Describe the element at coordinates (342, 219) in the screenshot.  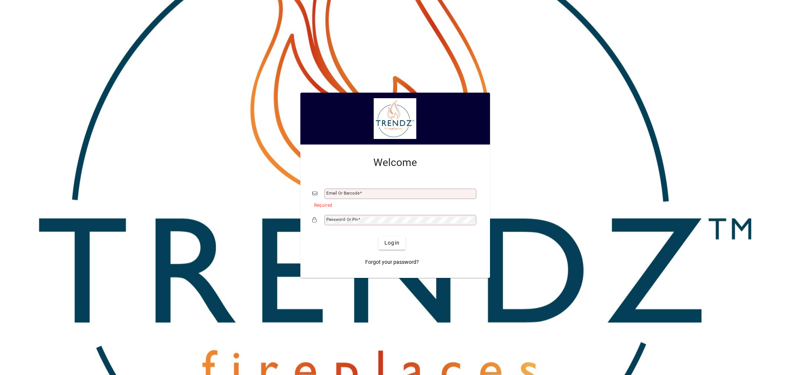
I see `mat-label: Password or Pin` at that location.